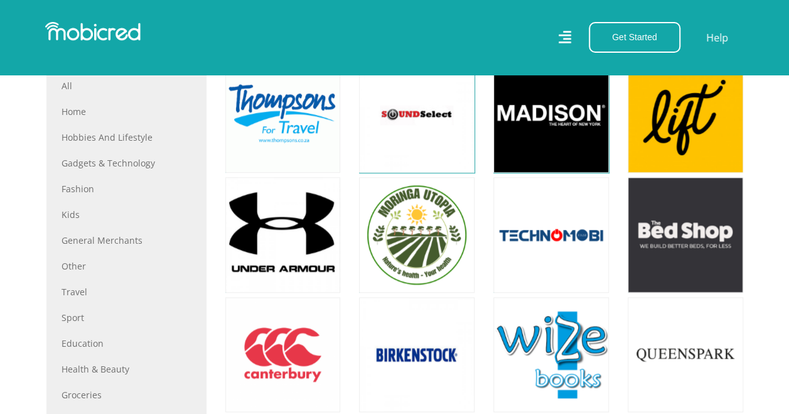 The width and height of the screenshot is (789, 414). Describe the element at coordinates (126, 85) in the screenshot. I see `a: All` at that location.